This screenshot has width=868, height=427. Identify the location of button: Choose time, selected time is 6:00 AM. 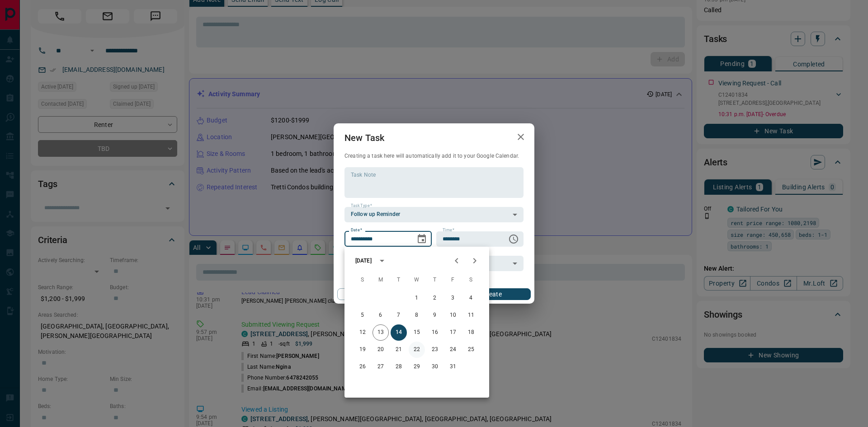
(513, 239).